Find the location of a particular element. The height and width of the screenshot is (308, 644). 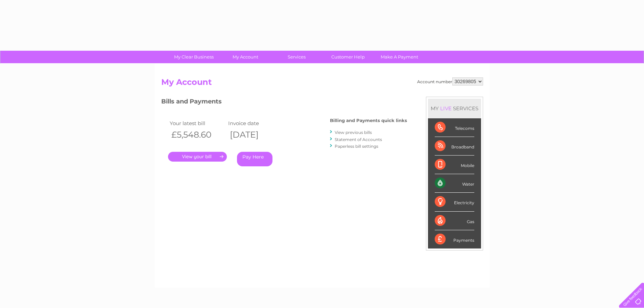

a: Make A Payment is located at coordinates (399, 57).